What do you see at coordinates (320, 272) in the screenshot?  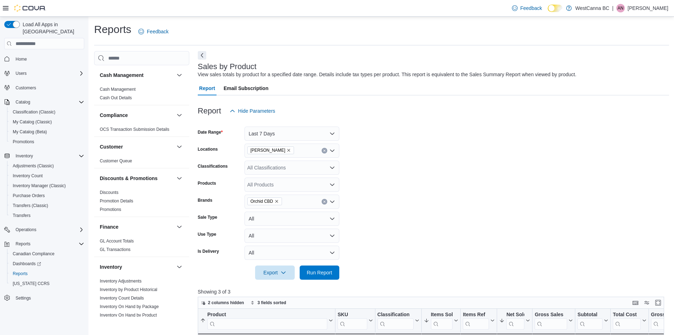 I see `button: Run Report` at bounding box center [320, 272].